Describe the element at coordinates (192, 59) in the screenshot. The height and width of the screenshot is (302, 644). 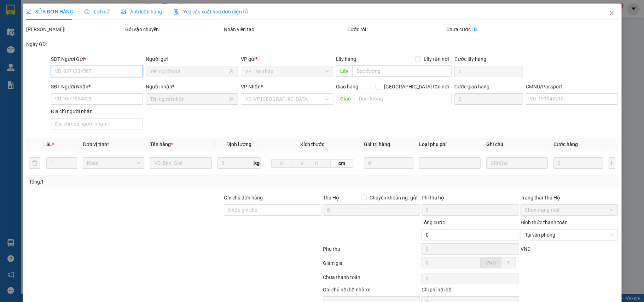
I see `div: Người gửi` at that location.